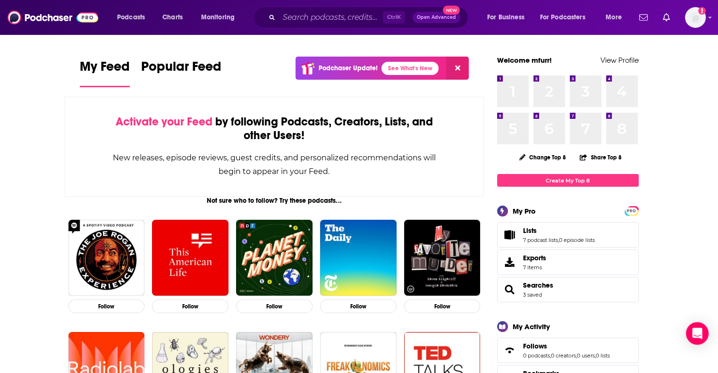 The width and height of the screenshot is (718, 373). What do you see at coordinates (524, 211) in the screenshot?
I see `div: My Pro` at bounding box center [524, 211].